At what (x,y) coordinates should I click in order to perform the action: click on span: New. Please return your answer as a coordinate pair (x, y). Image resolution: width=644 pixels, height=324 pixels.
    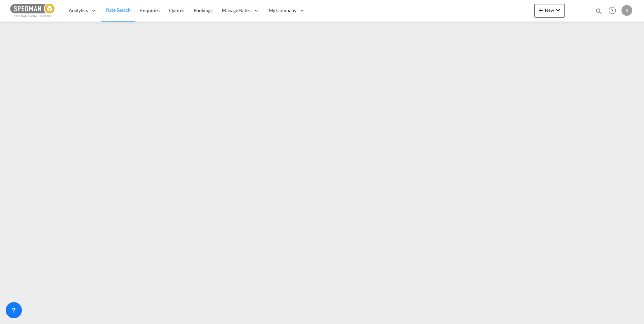
    Looking at the image, I should click on (549, 10).